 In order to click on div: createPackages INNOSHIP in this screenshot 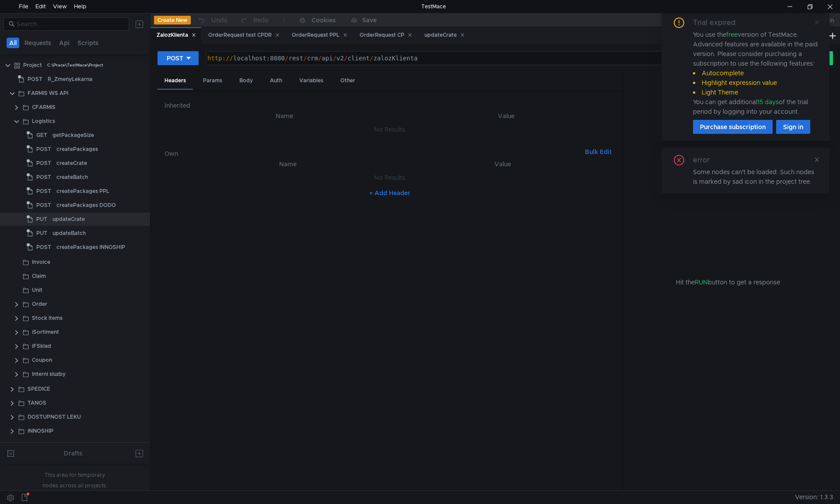, I will do `click(91, 247)`.